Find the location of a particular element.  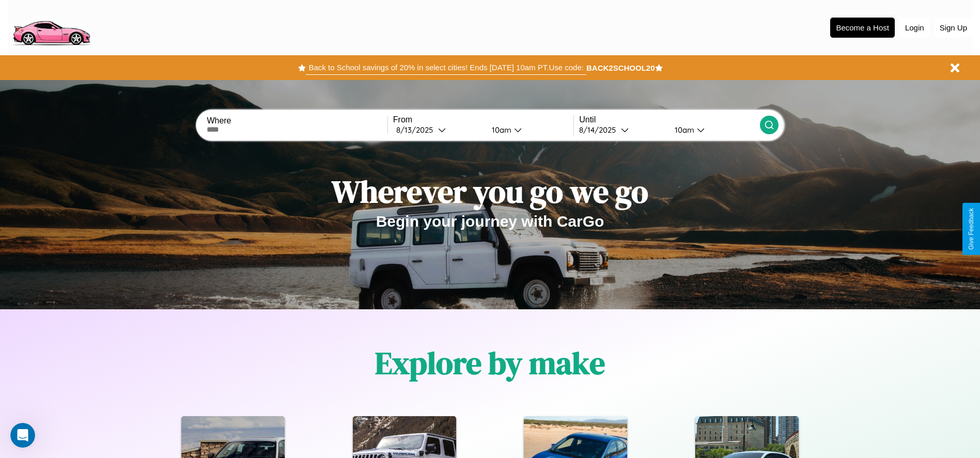

label: Where is located at coordinates (296, 121).